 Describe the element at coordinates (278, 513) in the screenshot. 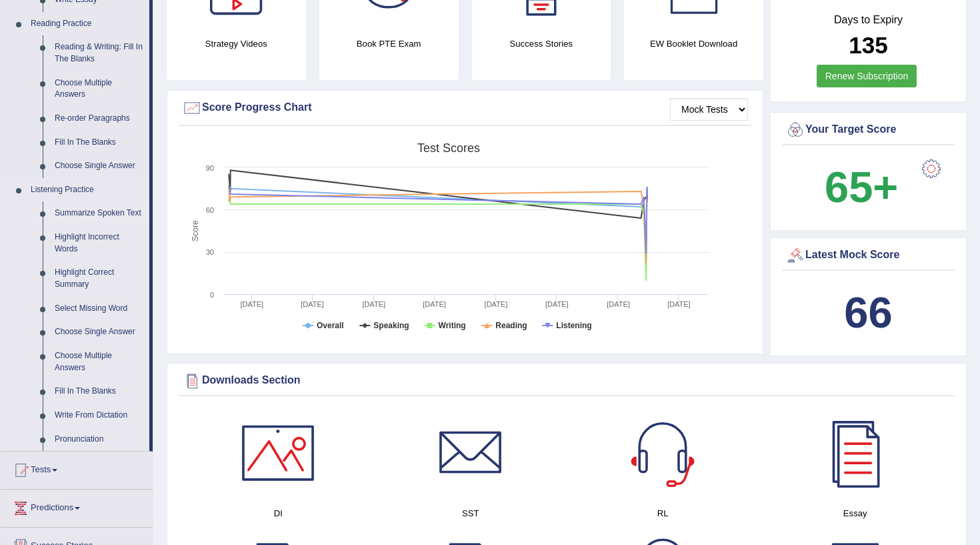

I see `h4: DI` at that location.